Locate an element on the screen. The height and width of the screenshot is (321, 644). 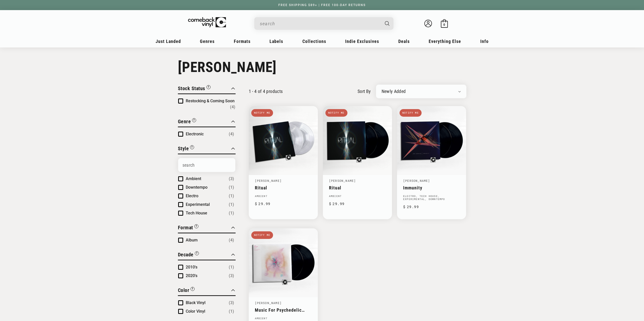
button: Filter by Genre is located at coordinates (187, 122).